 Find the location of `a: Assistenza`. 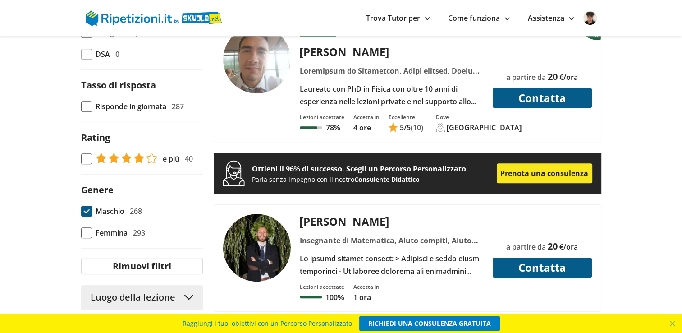

a: Assistenza is located at coordinates (551, 18).